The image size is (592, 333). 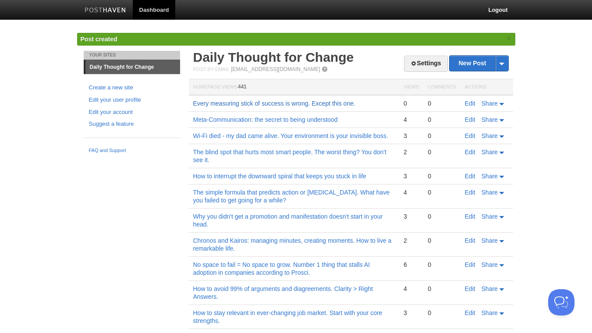 I want to click on a: Chronos and Kairos: managing minutes, creating moments. How to live a remarkable life., so click(x=292, y=245).